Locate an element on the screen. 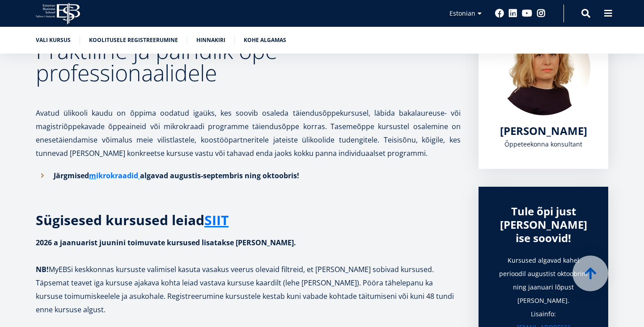 This screenshot has height=327, width=644. h2: Praktiline ja paindlik õpe professionaalidele is located at coordinates (248, 62).